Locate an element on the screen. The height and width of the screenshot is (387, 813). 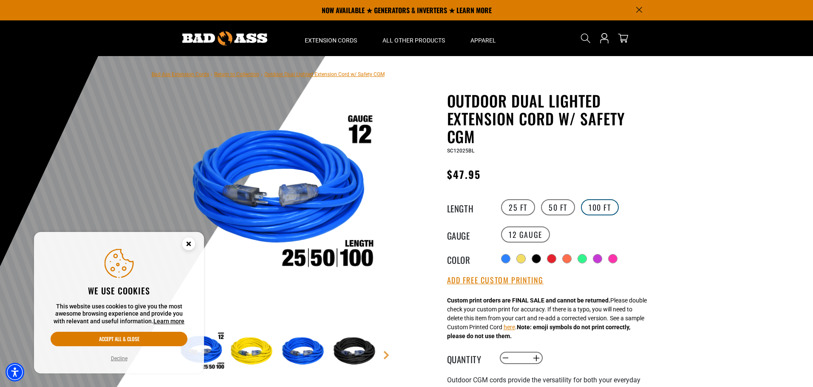
nav: breadcrumbs is located at coordinates (268, 74).